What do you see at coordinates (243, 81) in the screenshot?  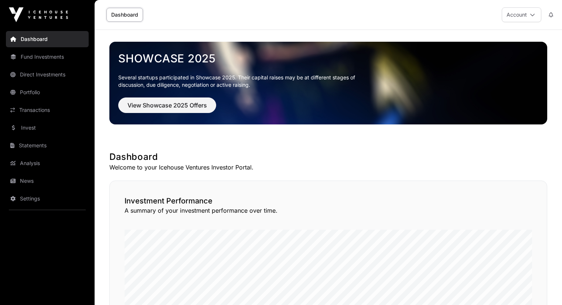 I see `p: Several startups participated in Showcase 2025. Their capital raises may be at different stages o...` at bounding box center [243, 81].